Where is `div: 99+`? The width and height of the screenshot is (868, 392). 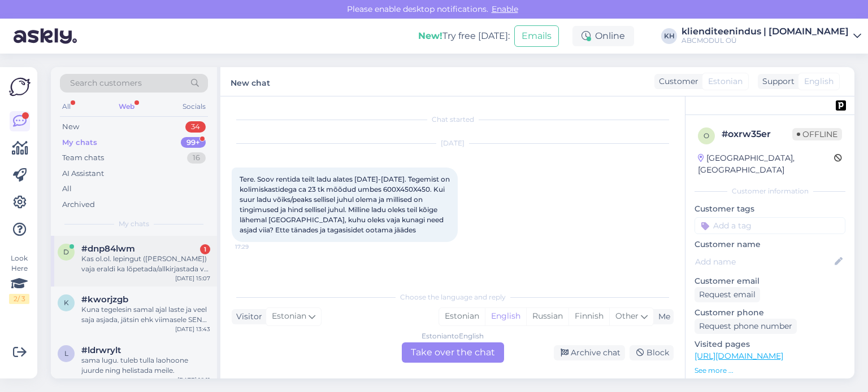 div: 99+ is located at coordinates (193, 143).